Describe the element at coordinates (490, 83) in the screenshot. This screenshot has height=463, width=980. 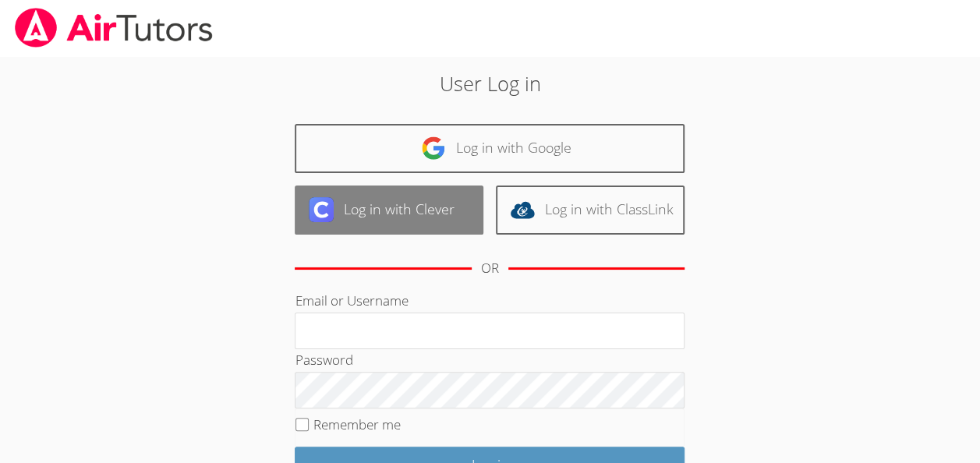
I see `h2: User Log in` at that location.